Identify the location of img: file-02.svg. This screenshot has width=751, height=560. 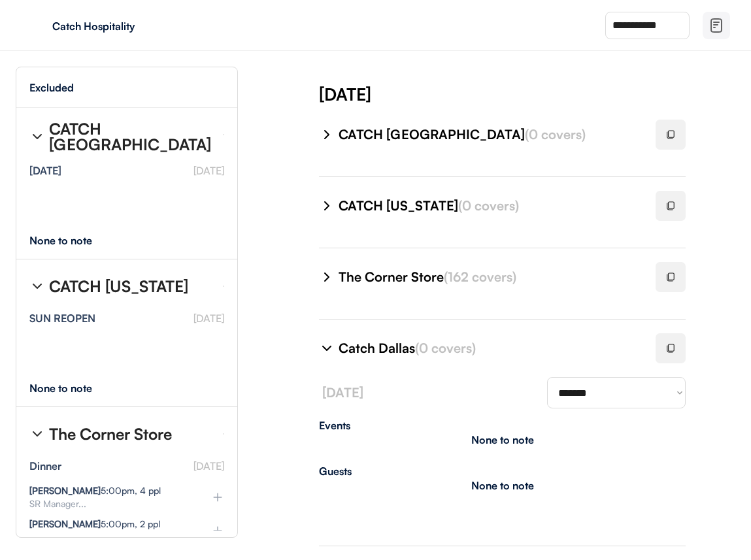
(716, 26).